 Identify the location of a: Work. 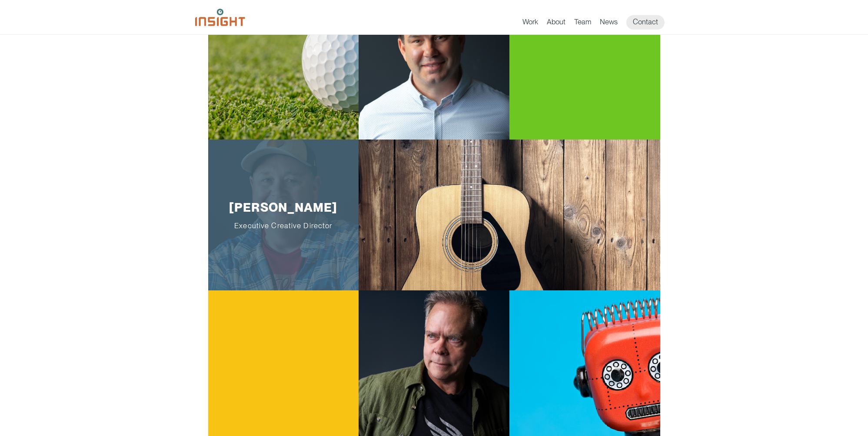
(531, 23).